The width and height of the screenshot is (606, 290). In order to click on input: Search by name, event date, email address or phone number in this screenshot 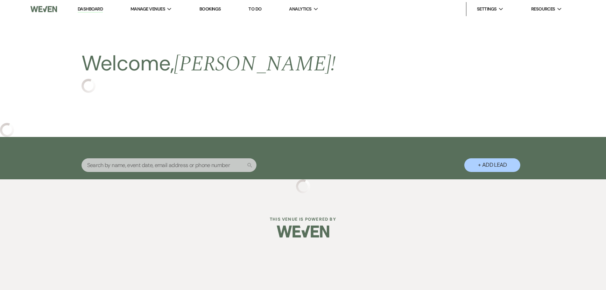, I will do `click(169, 165)`.